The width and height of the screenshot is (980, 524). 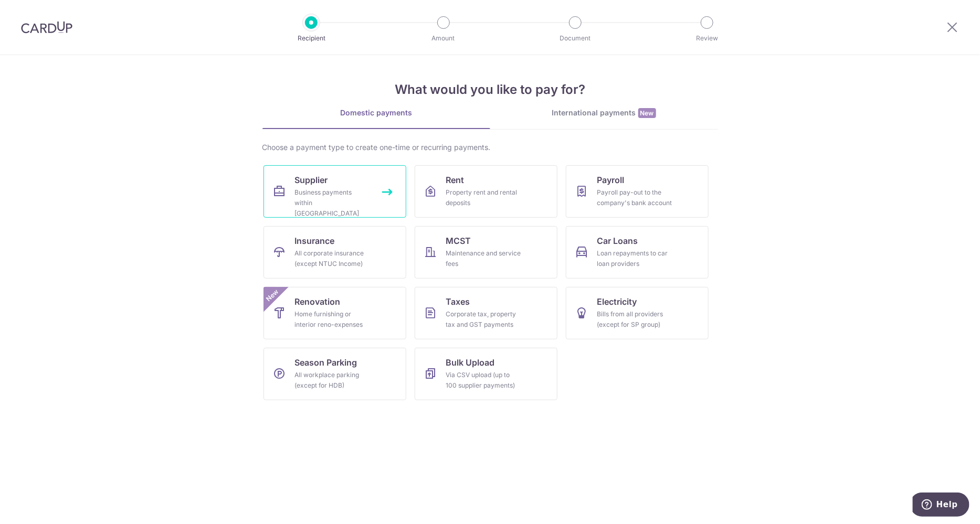 What do you see at coordinates (484, 320) in the screenshot?
I see `div: Corporate tax, property tax and GST payments` at bounding box center [484, 320].